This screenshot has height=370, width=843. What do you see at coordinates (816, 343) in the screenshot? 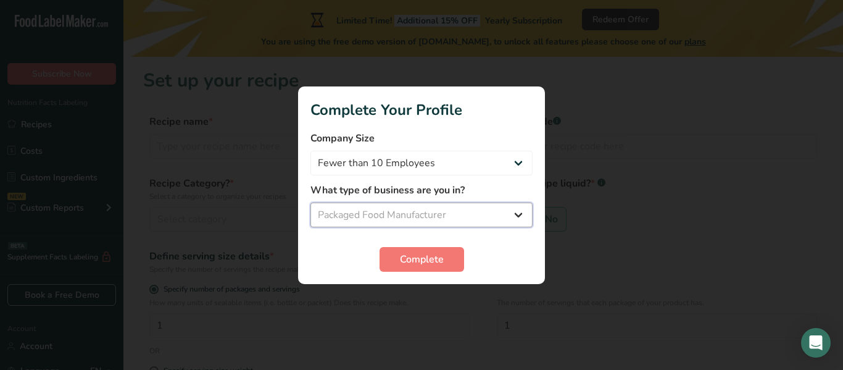
I see `div: Open Intercom Messenger` at bounding box center [816, 343].